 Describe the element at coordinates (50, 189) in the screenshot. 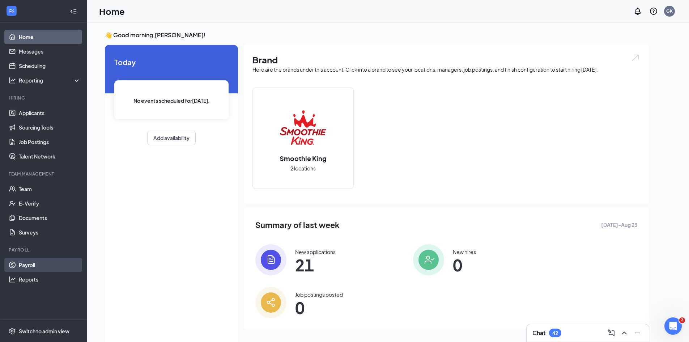

I see `a: Team` at that location.